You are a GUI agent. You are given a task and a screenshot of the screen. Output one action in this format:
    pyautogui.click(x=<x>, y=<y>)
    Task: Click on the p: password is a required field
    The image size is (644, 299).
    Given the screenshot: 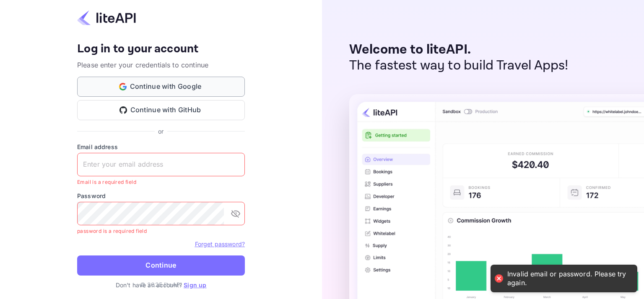 What is the action you would take?
    pyautogui.click(x=158, y=231)
    